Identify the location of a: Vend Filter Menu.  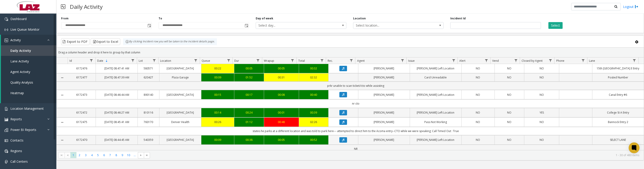
(516, 60).